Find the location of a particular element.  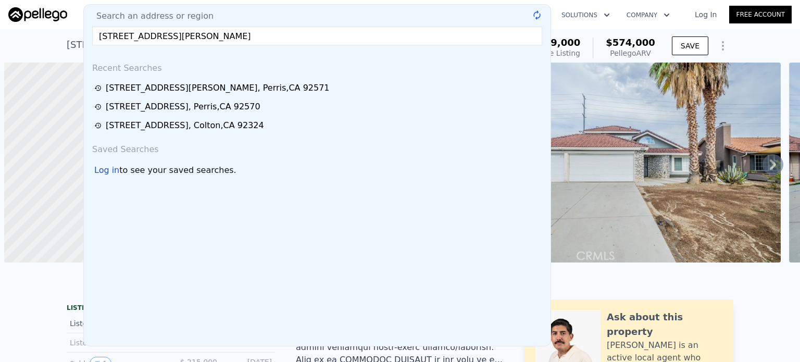

span: Active Listing is located at coordinates (555, 53).